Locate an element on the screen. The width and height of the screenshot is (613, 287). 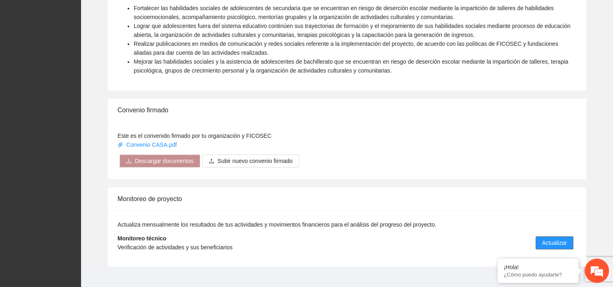
span: uploadSubir nuevo convenio firmado is located at coordinates (250, 161).